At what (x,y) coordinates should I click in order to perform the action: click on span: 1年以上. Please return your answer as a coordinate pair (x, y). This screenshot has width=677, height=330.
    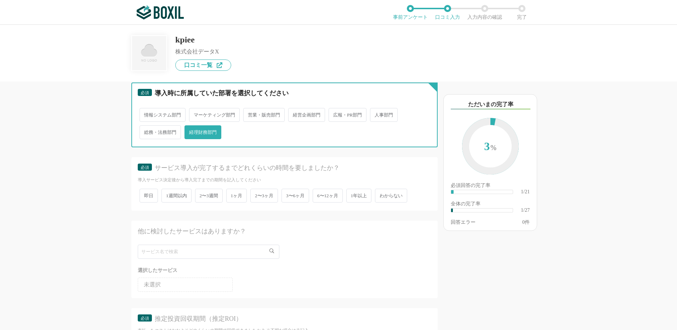
    Looking at the image, I should click on (359, 196).